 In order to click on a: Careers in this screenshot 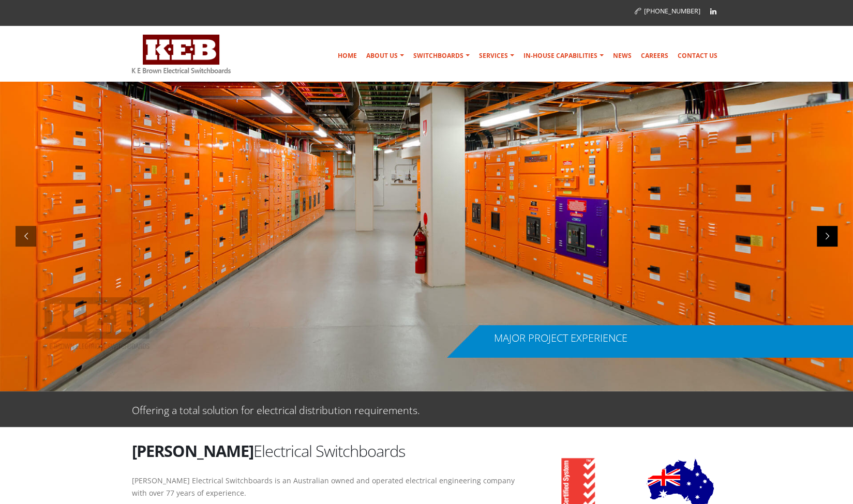, I will do `click(654, 56)`.